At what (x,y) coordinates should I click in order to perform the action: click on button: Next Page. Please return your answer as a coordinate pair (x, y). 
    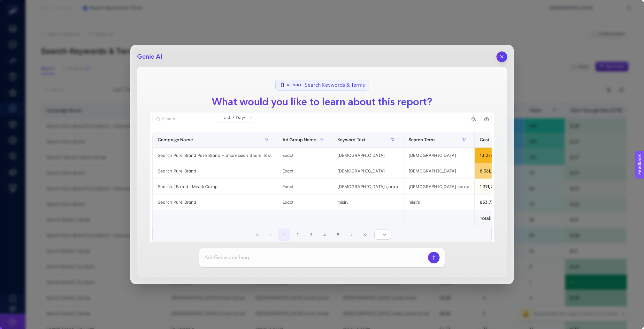
    Looking at the image, I should click on (352, 235).